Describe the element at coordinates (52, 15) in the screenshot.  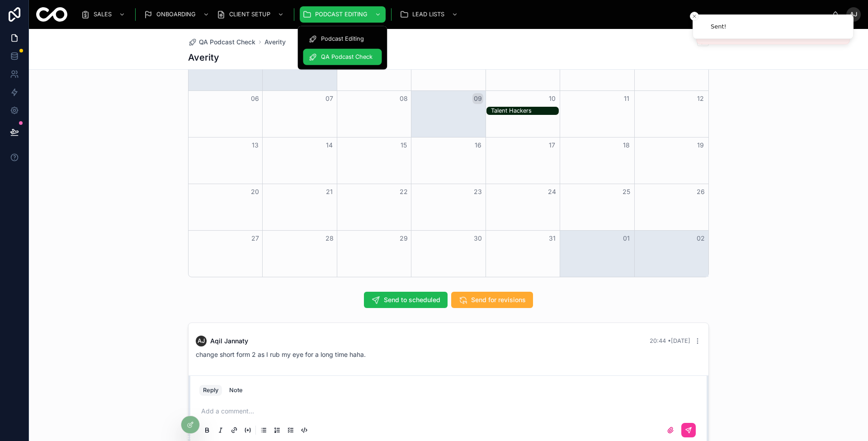
I see `img: App logo` at that location.